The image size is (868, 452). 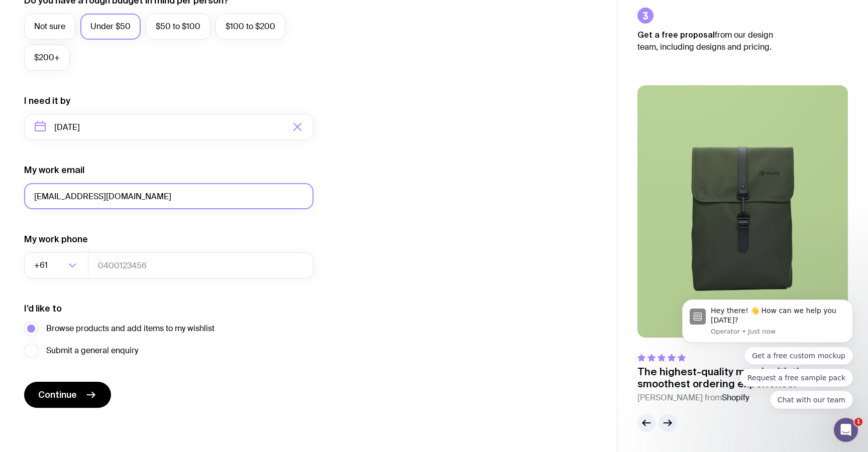 What do you see at coordinates (47, 101) in the screenshot?
I see `label: I need it by` at bounding box center [47, 101].